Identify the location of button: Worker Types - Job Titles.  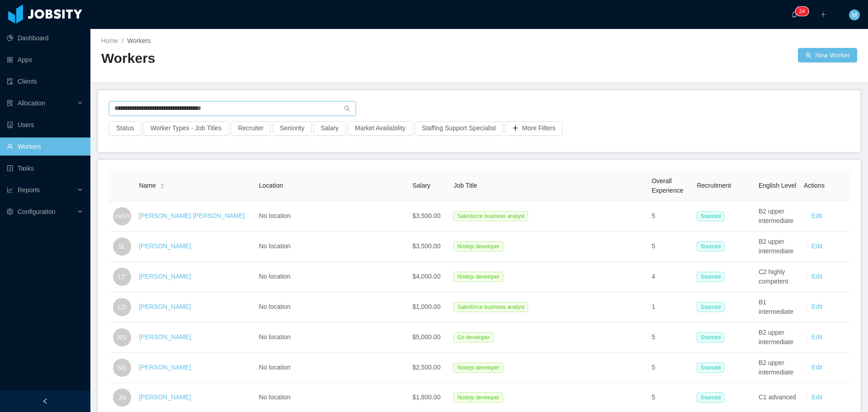
(186, 128).